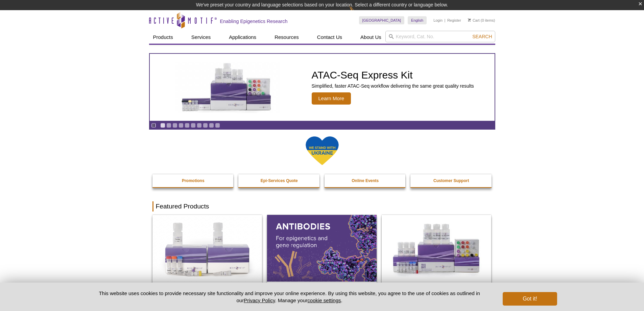 Image resolution: width=644 pixels, height=311 pixels. I want to click on a: Go to slide 9, so click(211, 125).